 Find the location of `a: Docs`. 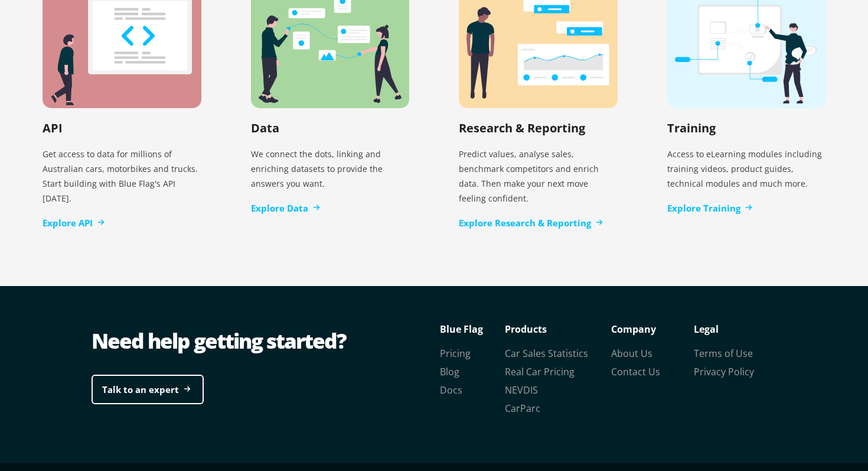

a: Docs is located at coordinates (451, 390).